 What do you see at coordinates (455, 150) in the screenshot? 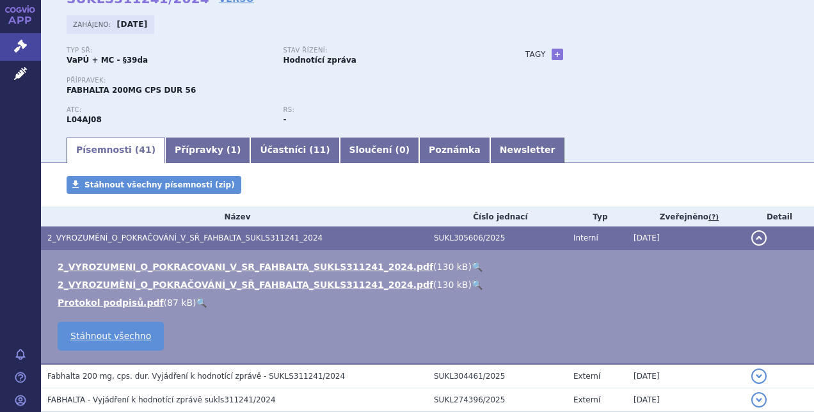
I see `a: Poznámka` at bounding box center [455, 150].